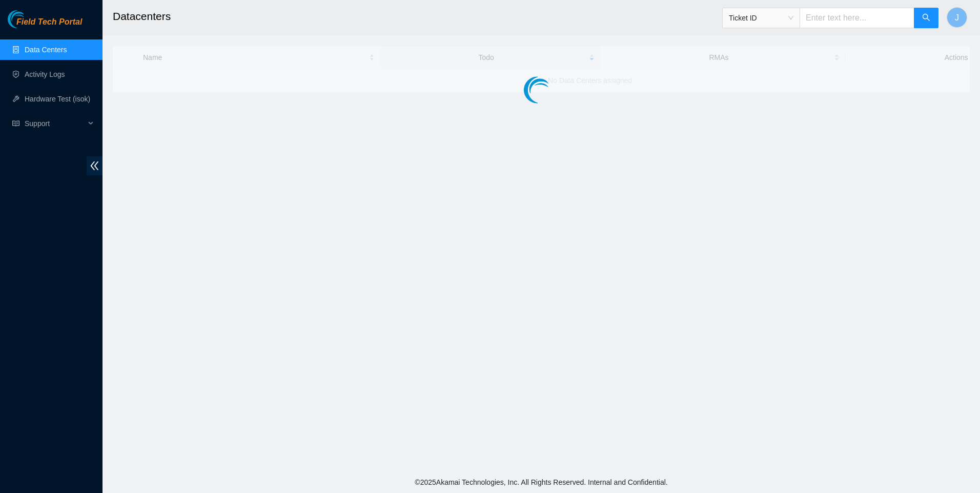  I want to click on a: Data Centers, so click(46, 50).